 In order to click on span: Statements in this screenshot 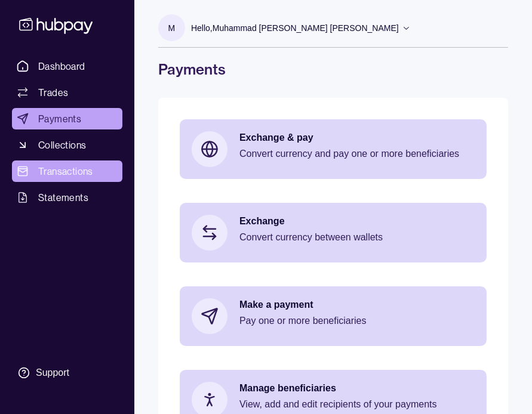, I will do `click(63, 197)`.